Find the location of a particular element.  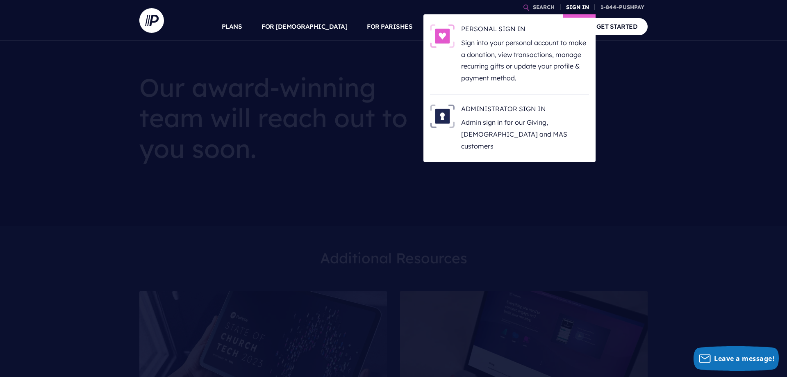

a: COMPANY is located at coordinates (551, 27).